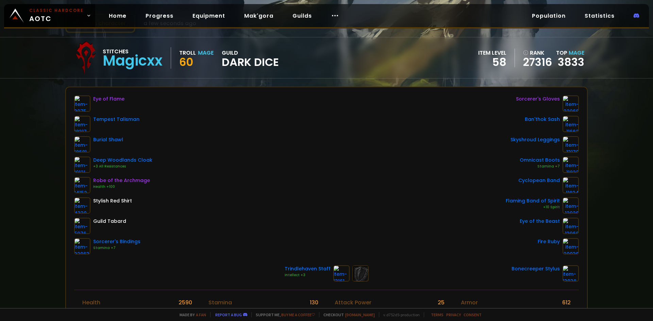 The width and height of the screenshot is (653, 321). Describe the element at coordinates (441, 303) in the screenshot. I see `div: 25` at that location.